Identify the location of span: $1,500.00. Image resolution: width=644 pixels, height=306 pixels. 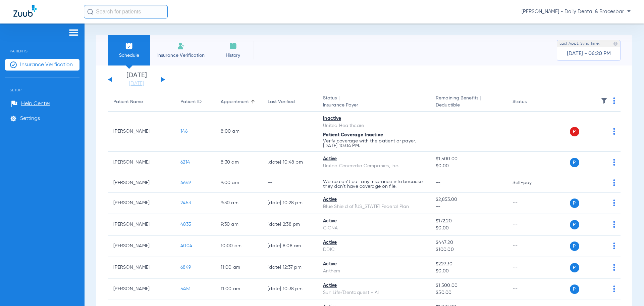
(469, 286).